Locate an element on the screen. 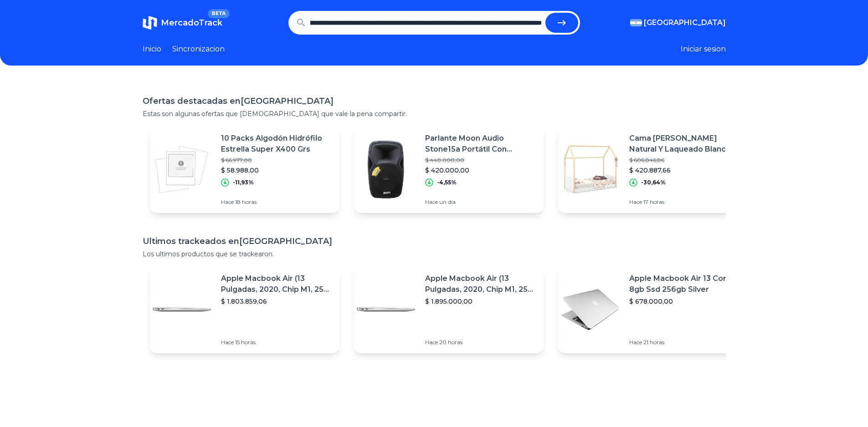 This screenshot has height=427, width=868. a: Sincronizacion is located at coordinates (199, 49).